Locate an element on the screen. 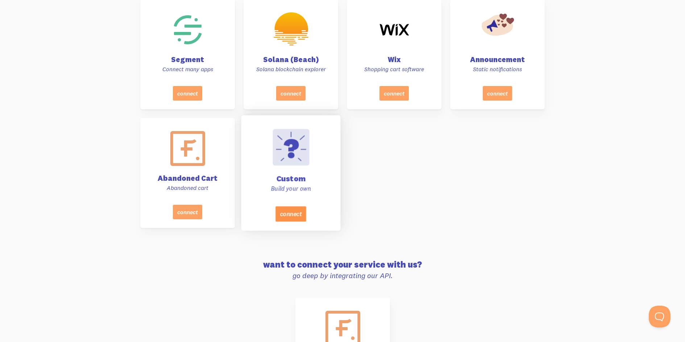 The width and height of the screenshot is (685, 342). a: Abandoned Cart Abandoned cart connect is located at coordinates (187, 173).